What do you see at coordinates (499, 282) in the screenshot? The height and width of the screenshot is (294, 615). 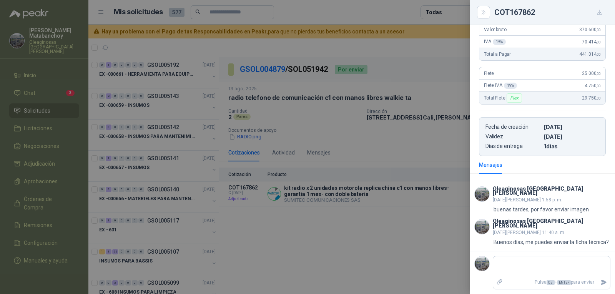 I see `label: Adjuntar archivos` at bounding box center [499, 282].